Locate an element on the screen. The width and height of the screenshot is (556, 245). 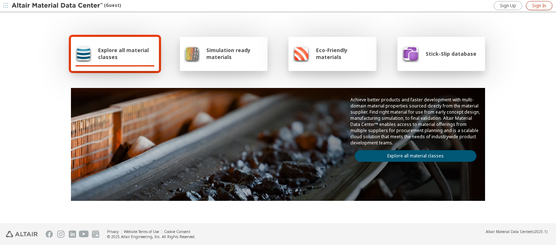
img: Stick-Slip database is located at coordinates (410, 54).